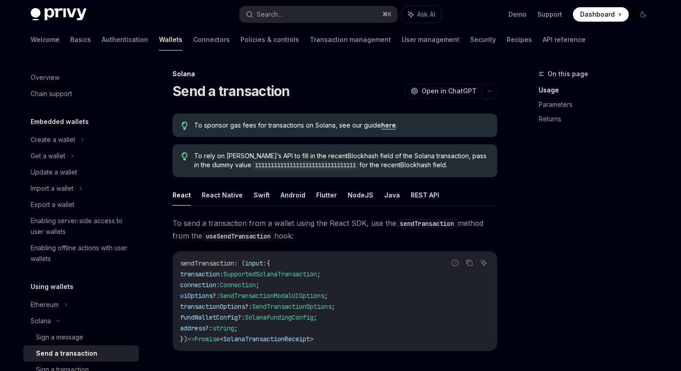 This screenshot has width=681, height=371. What do you see at coordinates (81, 353) in the screenshot?
I see `a: Send a transaction` at bounding box center [81, 353].